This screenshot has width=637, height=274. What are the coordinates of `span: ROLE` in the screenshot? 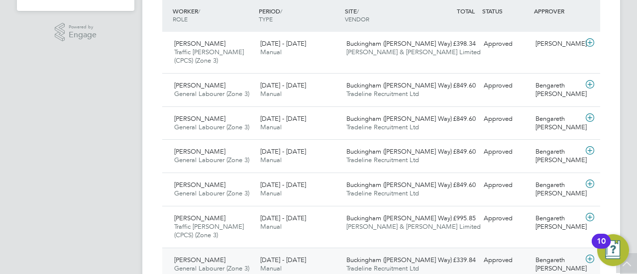 It's located at (180, 19).